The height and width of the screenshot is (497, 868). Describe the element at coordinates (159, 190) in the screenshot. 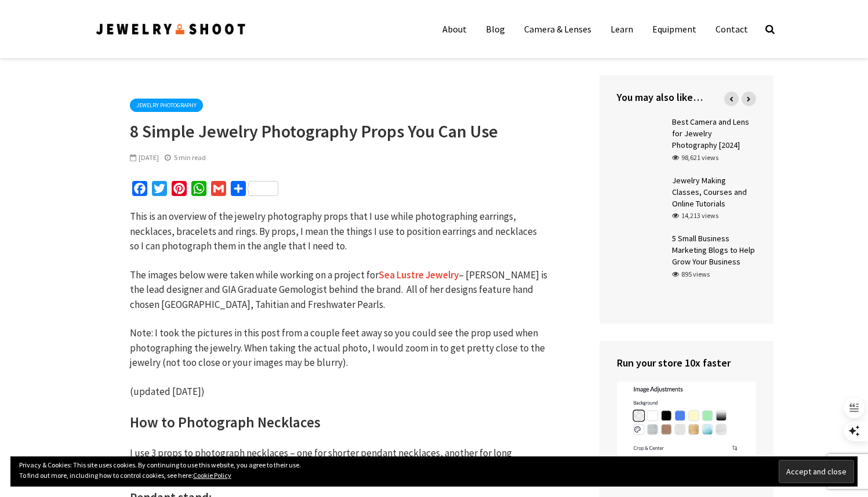

I see `a: Twitter` at that location.